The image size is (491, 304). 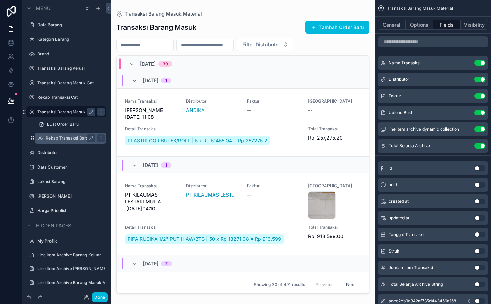 I want to click on a: Transaksi Barang Masuk Material, so click(x=66, y=112).